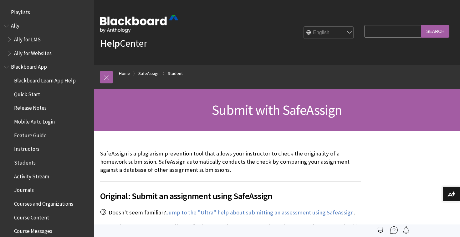 The height and width of the screenshot is (237, 460). Describe the element at coordinates (27, 148) in the screenshot. I see `span: Instructors` at that location.